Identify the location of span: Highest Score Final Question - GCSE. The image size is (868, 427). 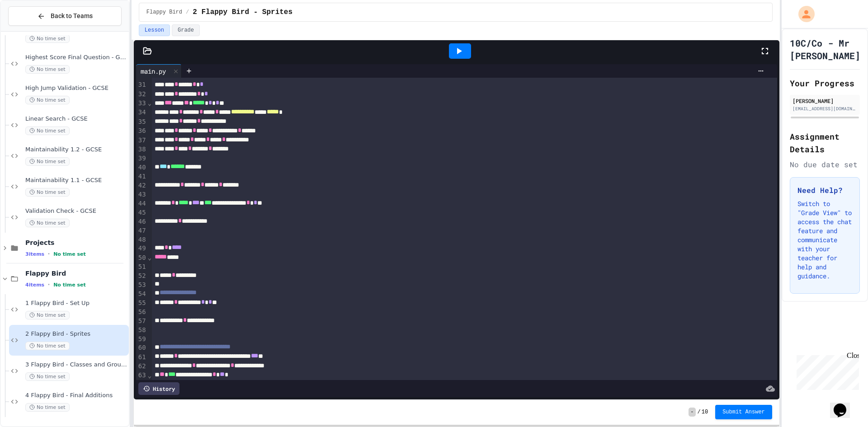
(76, 57).